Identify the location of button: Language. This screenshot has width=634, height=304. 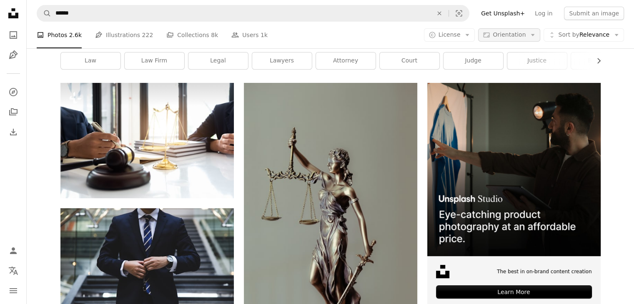
(13, 271).